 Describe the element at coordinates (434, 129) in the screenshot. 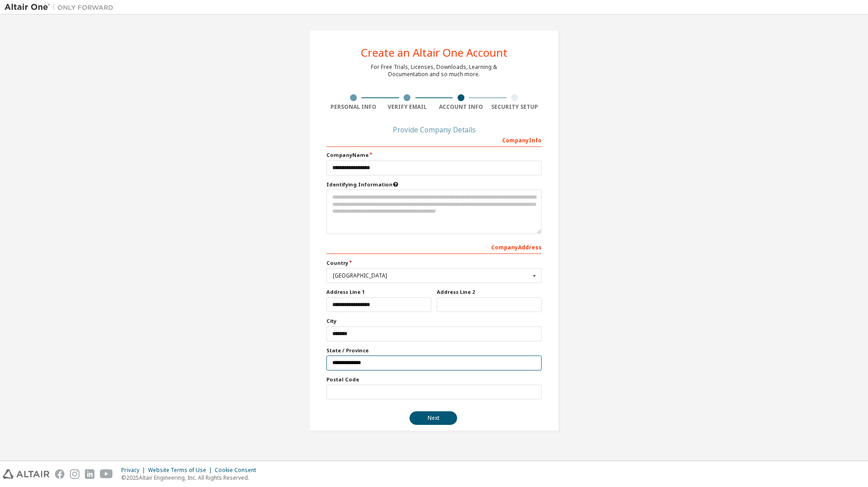

I see `div: Provide Company Details` at that location.